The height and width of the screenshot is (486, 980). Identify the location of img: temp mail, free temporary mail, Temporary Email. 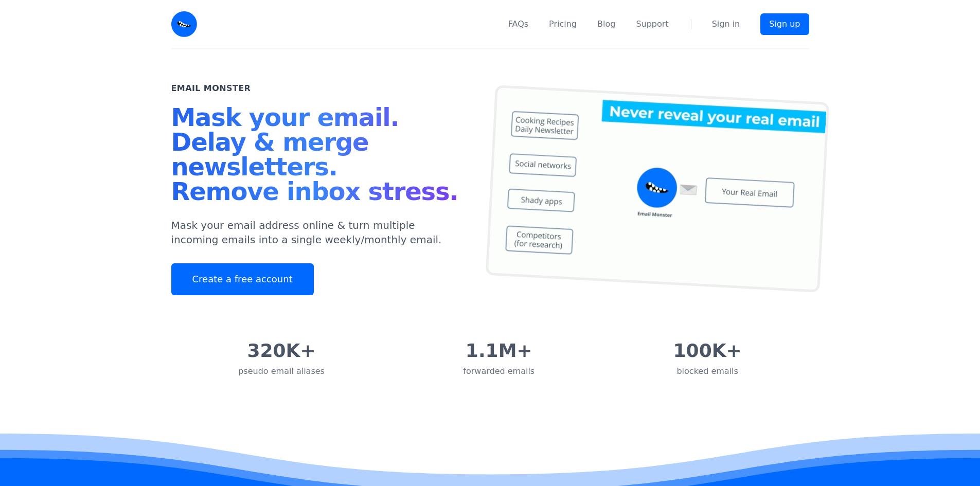
(657, 189).